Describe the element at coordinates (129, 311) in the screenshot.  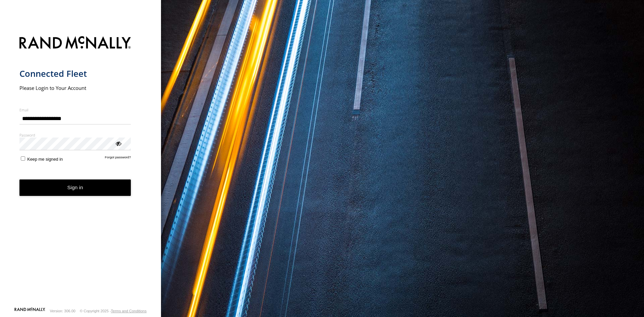
I see `a: Terms and Conditions` at that location.